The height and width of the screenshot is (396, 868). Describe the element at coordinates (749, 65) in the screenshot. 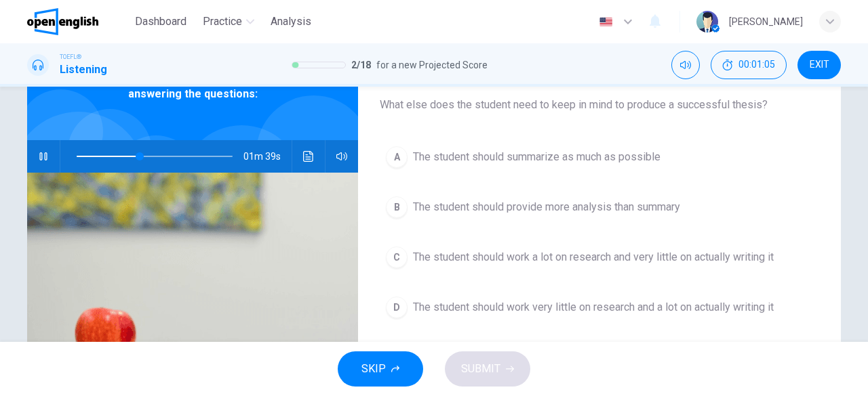

I see `div: Hide` at that location.